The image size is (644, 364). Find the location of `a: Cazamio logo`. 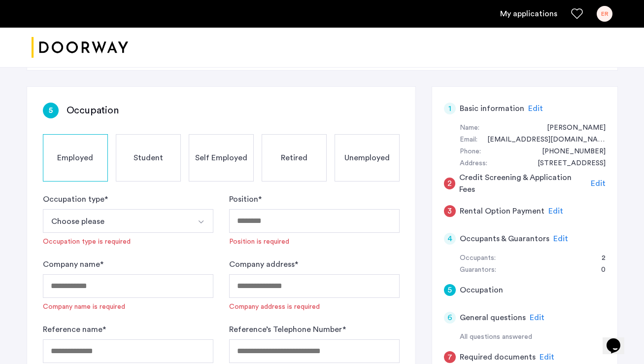

a: Cazamio logo is located at coordinates (80, 48).